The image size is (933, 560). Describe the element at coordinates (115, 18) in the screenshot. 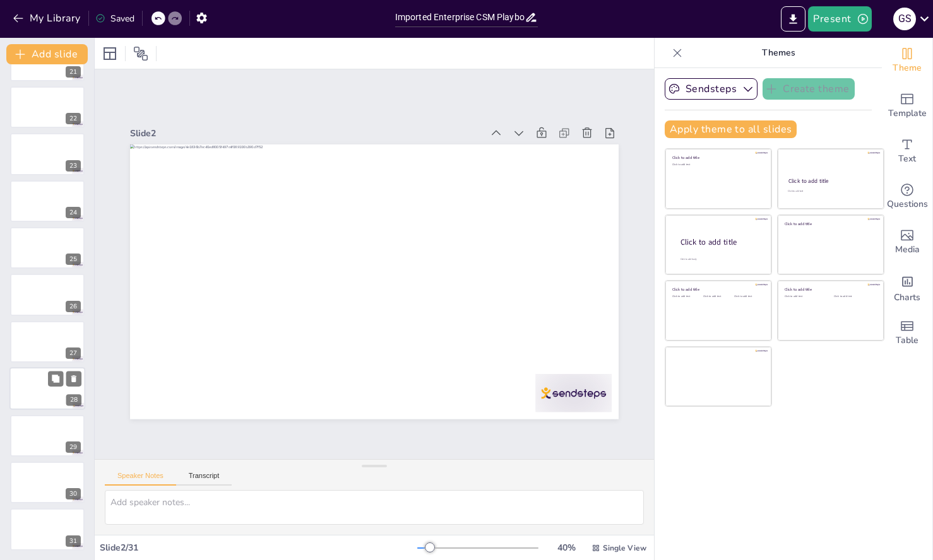

I see `div: Saved` at that location.